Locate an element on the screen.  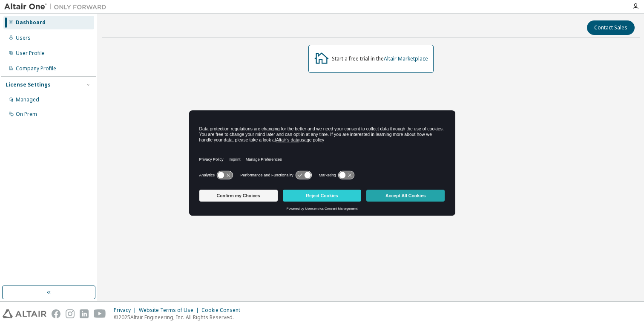
p: © 2025 Altair Engineering, Inc. All Rights Reserved. is located at coordinates (180, 317).